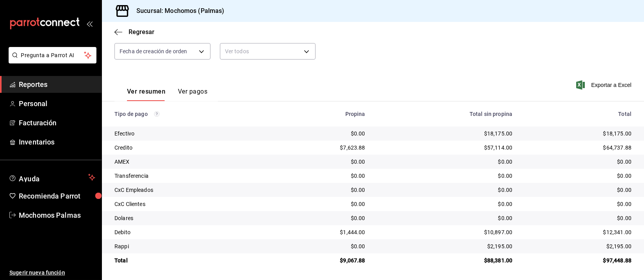  What do you see at coordinates (190, 247) in the screenshot?
I see `div: Rappi` at bounding box center [190, 247].